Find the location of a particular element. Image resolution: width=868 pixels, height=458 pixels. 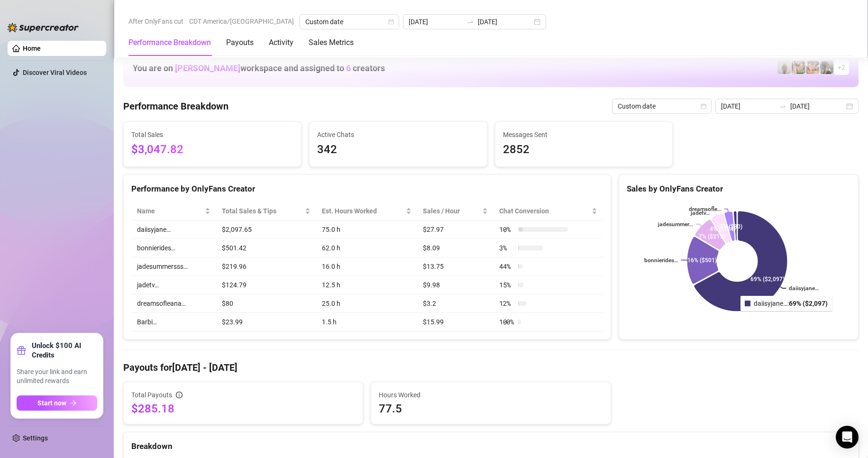

span: 15 % is located at coordinates (507, 285).